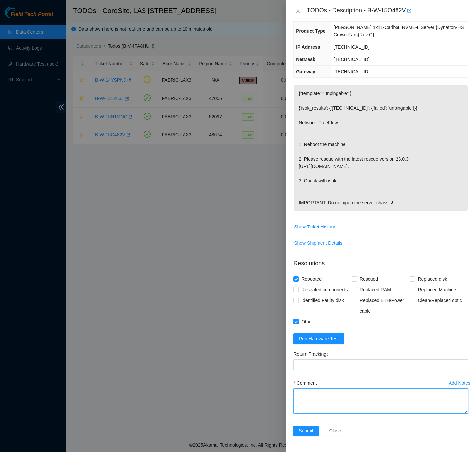  I want to click on span: close, so click(298, 11).